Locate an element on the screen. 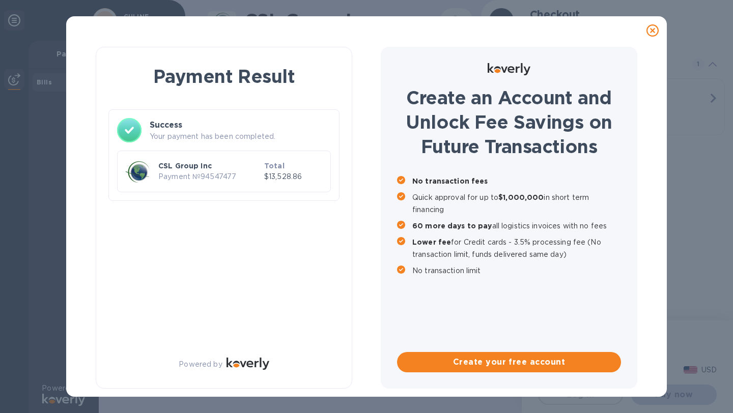 Image resolution: width=733 pixels, height=413 pixels. p: Your payment has been completed. is located at coordinates (240, 136).